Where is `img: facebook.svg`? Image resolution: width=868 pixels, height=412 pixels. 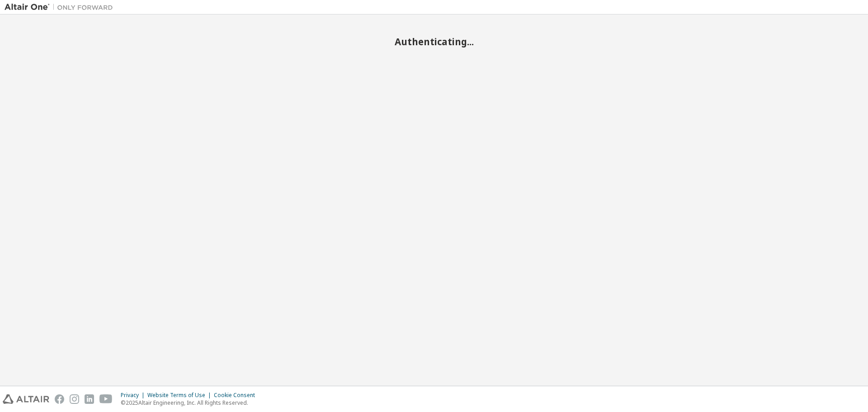 img: facebook.svg is located at coordinates (59, 399).